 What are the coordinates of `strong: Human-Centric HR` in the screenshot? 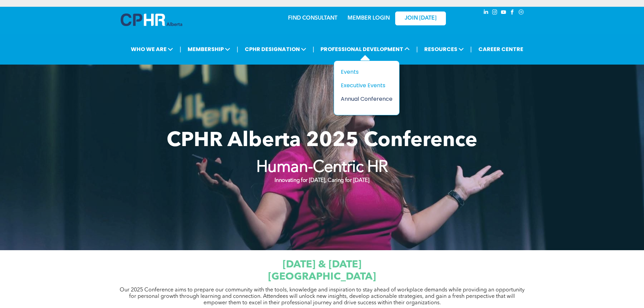 It's located at (322, 168).